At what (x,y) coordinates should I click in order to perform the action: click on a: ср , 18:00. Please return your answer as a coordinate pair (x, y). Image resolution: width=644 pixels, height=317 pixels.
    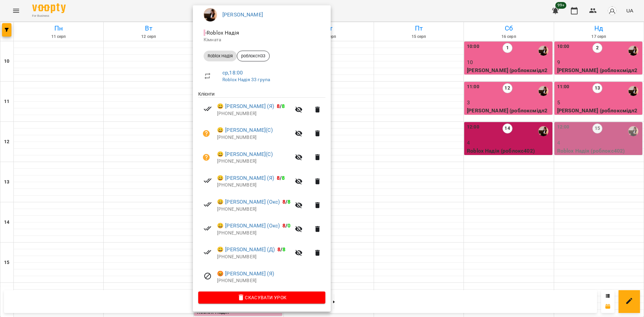
    Looking at the image, I should click on (232, 73).